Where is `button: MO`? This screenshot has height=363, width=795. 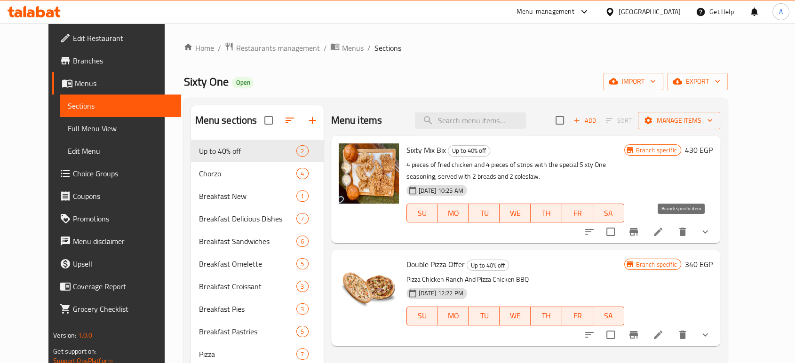
button: MO is located at coordinates (453, 316).